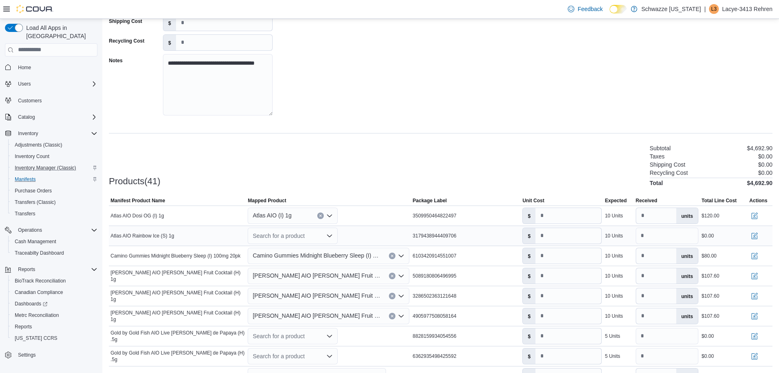 The width and height of the screenshot is (779, 373). Describe the element at coordinates (51, 67) in the screenshot. I see `button: Home` at that location.